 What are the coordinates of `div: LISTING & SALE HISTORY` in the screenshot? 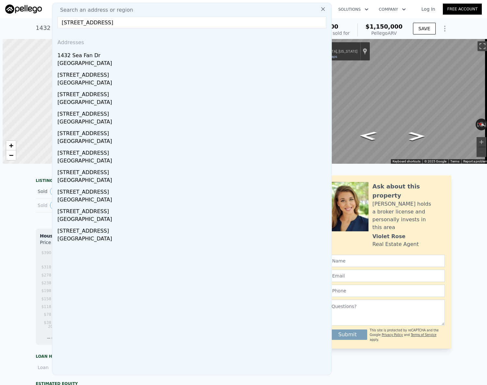 It's located at (101, 181).